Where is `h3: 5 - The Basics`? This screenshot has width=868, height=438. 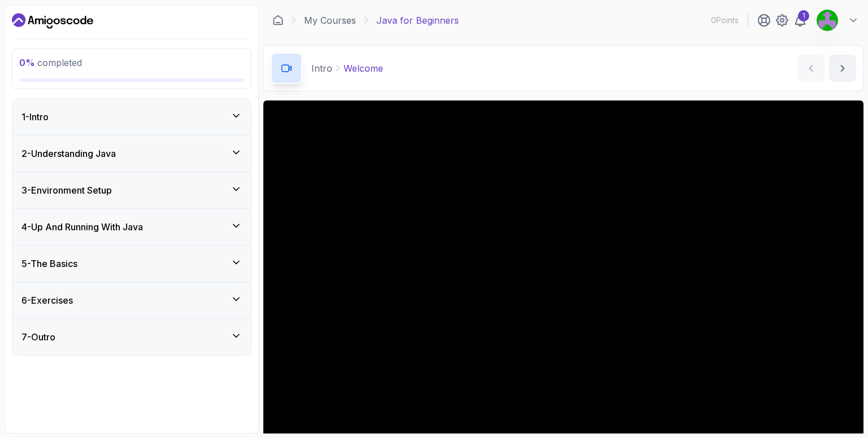 h3: 5 - The Basics is located at coordinates (49, 264).